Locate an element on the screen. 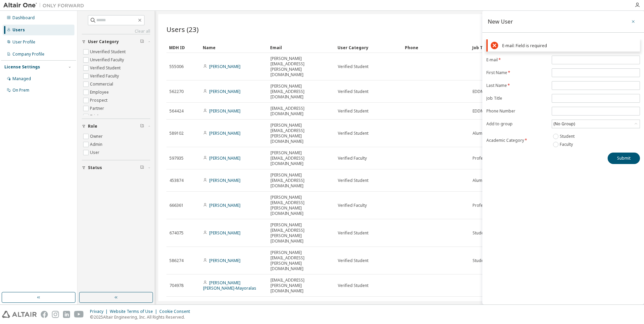 The image size is (644, 324). label: Student is located at coordinates (568, 136).